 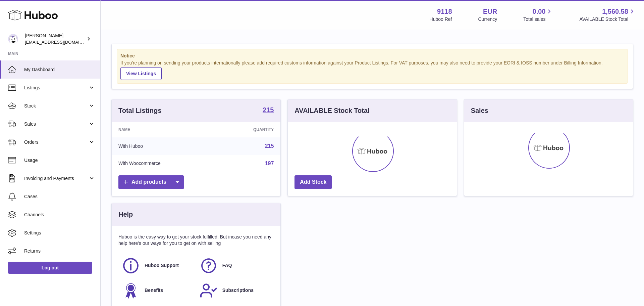 What do you see at coordinates (607, 15) in the screenshot?
I see `a: 1,560.58 AVAILABLE Stock Total` at bounding box center [607, 15].